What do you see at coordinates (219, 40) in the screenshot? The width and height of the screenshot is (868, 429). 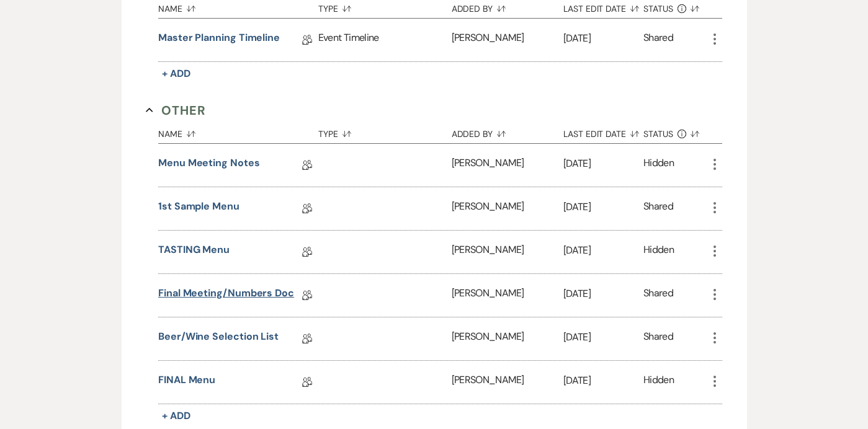 I see `a: Master Planning Timeline` at bounding box center [219, 40].